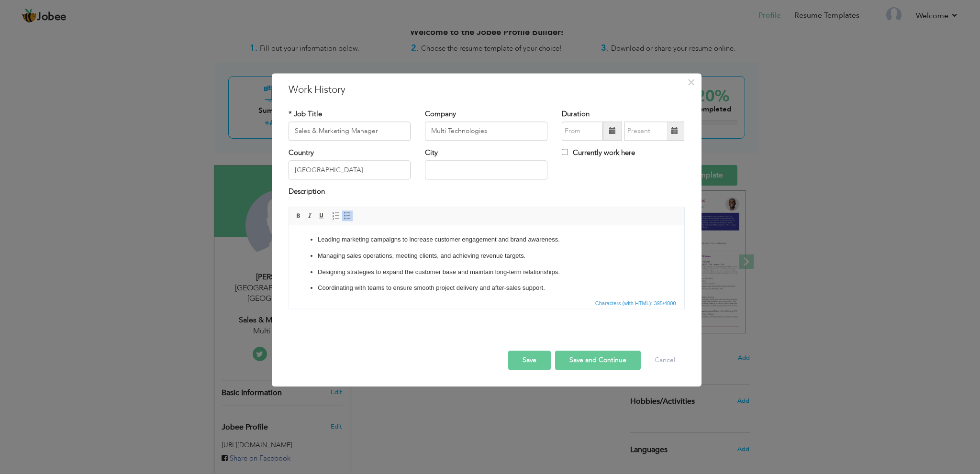  What do you see at coordinates (598, 152) in the screenshot?
I see `label: Currently work here` at bounding box center [598, 152].